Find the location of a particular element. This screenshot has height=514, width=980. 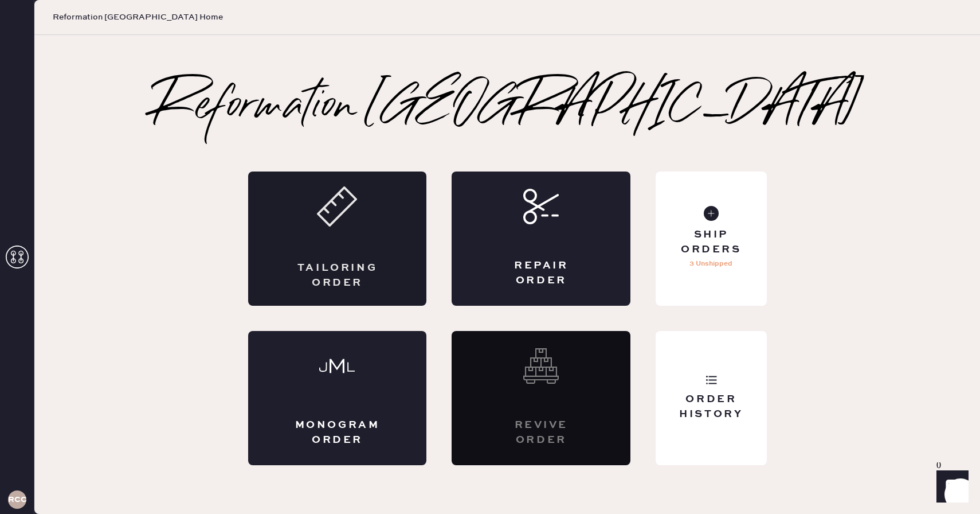

p: 3 Unshipped is located at coordinates (711, 264).